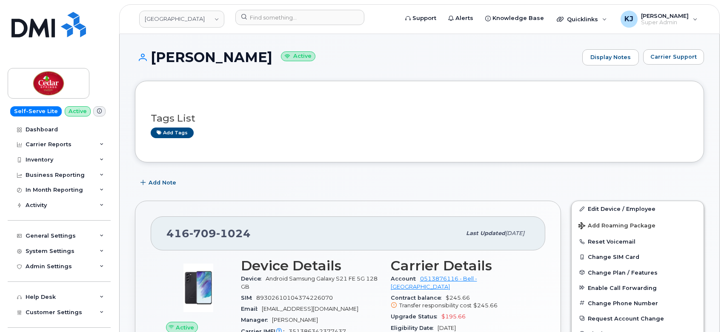  What do you see at coordinates (623, 272) in the screenshot?
I see `span: Change Plan / Features` at bounding box center [623, 272].